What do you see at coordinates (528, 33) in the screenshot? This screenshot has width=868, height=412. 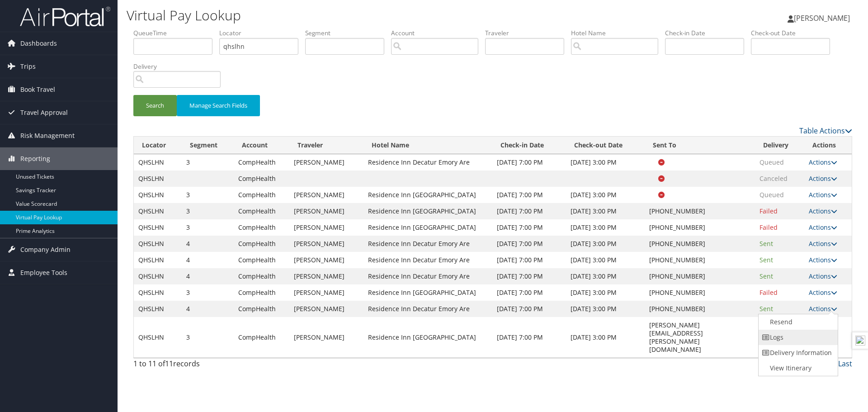 I see `label: Traveler` at bounding box center [528, 33].